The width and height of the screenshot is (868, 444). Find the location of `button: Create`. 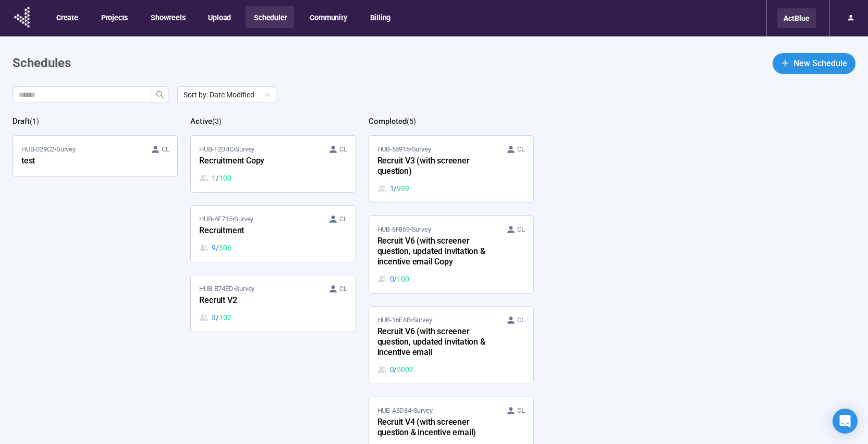

button: Create is located at coordinates (66, 17).